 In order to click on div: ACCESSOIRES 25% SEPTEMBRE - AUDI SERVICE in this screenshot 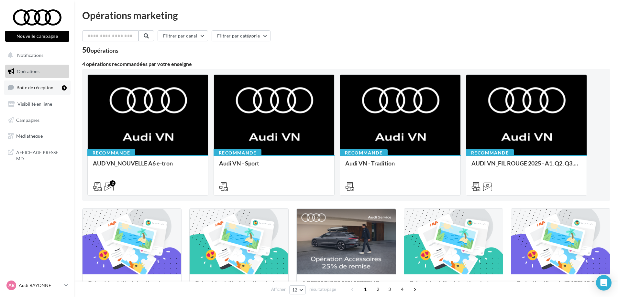, I will do `click(346, 286)`.